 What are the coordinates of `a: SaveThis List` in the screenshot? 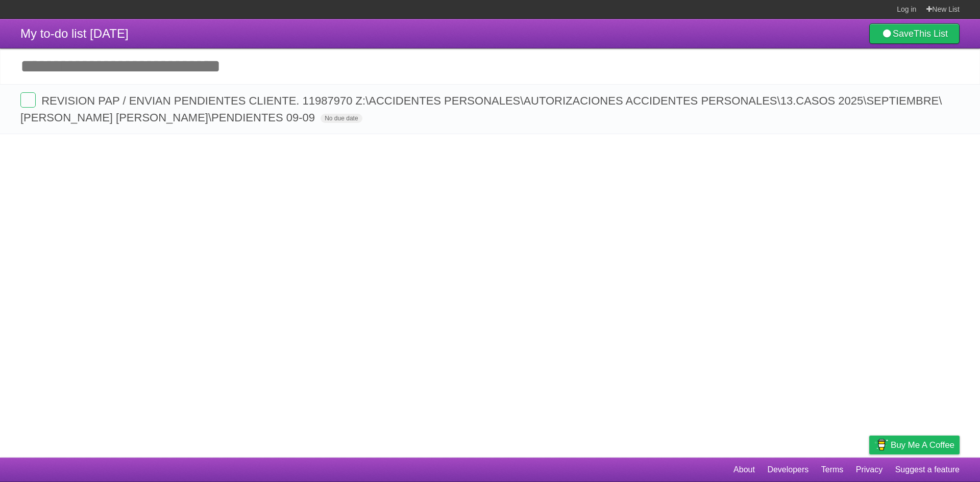 It's located at (914, 33).